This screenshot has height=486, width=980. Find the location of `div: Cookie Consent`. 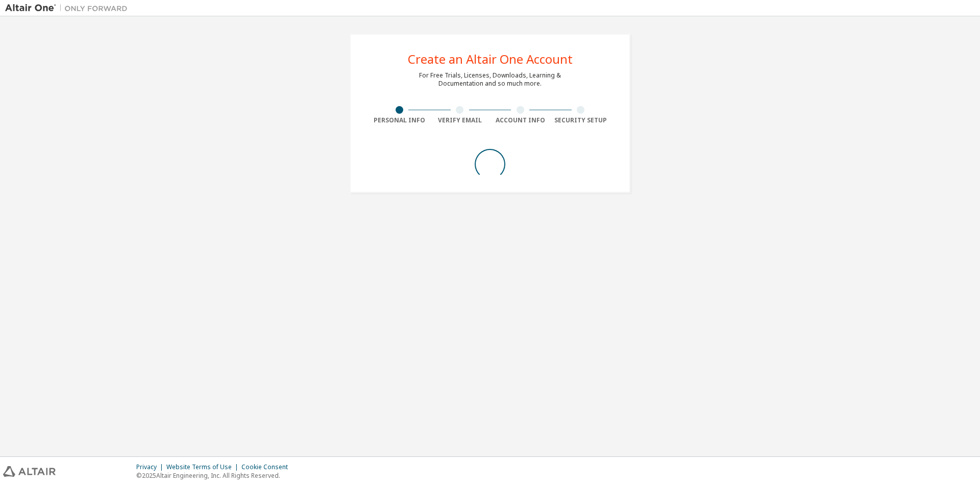

div: Cookie Consent is located at coordinates (268, 467).